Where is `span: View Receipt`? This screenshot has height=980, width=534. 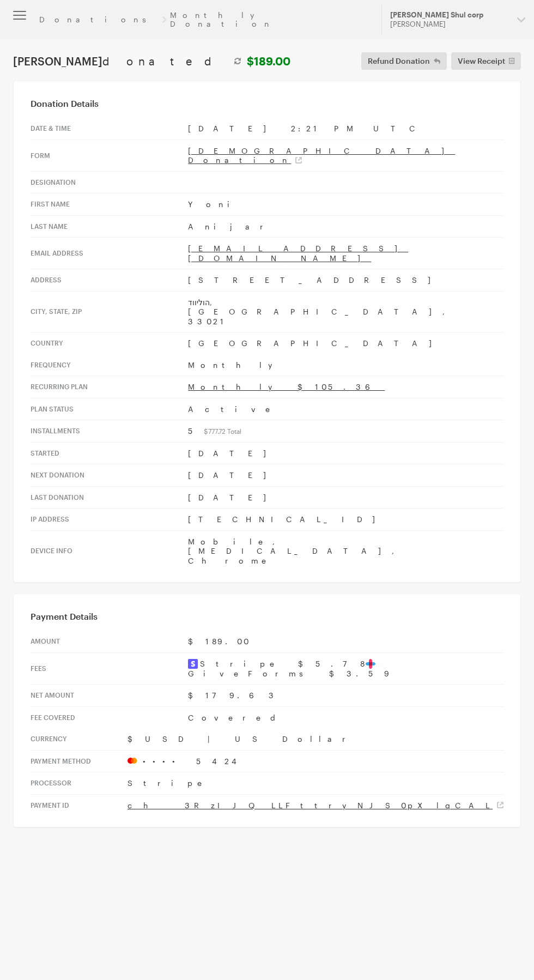
span: View Receipt is located at coordinates (481, 61).